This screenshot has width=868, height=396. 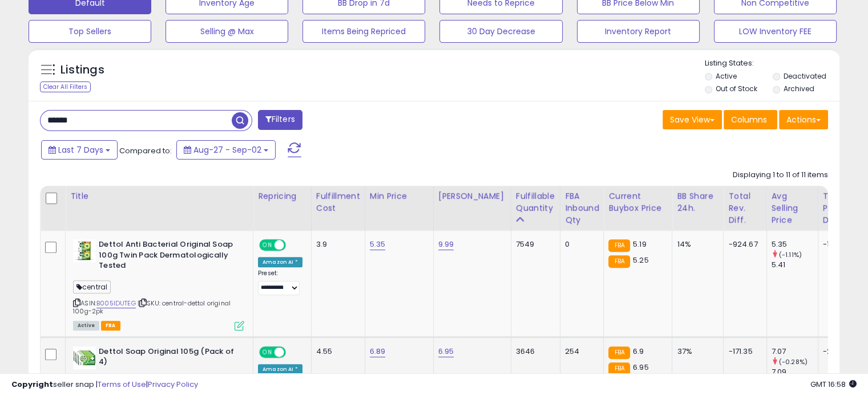 I want to click on label: Deactivated, so click(x=804, y=76).